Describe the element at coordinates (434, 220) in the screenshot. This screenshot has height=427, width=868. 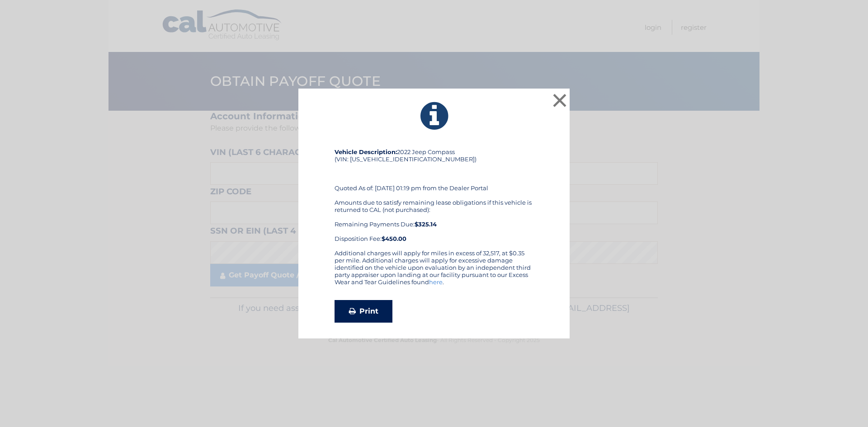
I see `div: Amounts due to satisfy remaining lease obligations if this vehicle is returned to CAL (not purcha...` at that location.